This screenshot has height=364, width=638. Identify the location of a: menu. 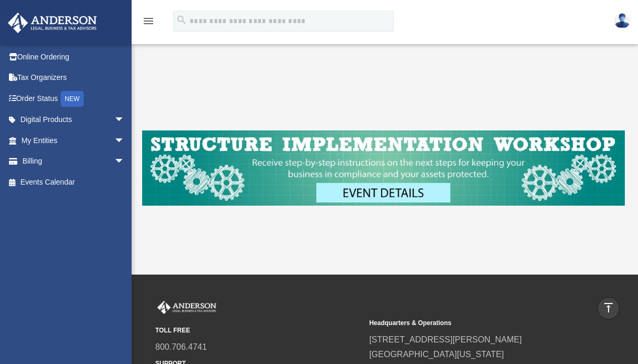
(148, 23).